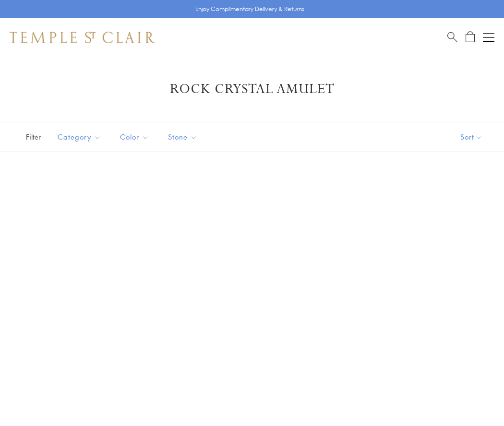  Describe the element at coordinates (79, 137) in the screenshot. I see `button: Category` at that location.